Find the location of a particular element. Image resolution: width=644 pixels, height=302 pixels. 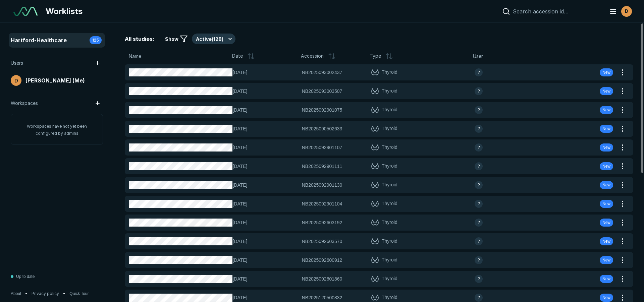

a: Privacy policy is located at coordinates (46, 294).